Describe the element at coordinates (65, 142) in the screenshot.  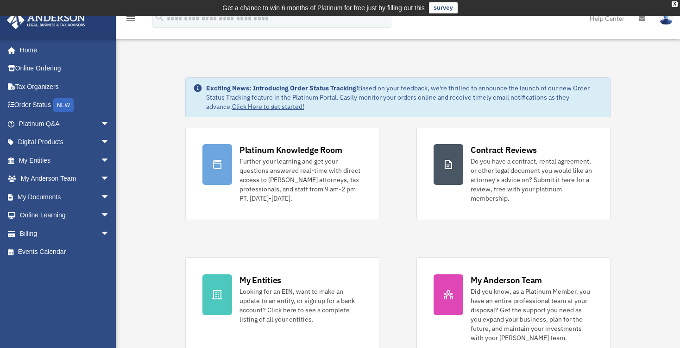
I see `a: Digital Productsarrow_drop_down` at that location.